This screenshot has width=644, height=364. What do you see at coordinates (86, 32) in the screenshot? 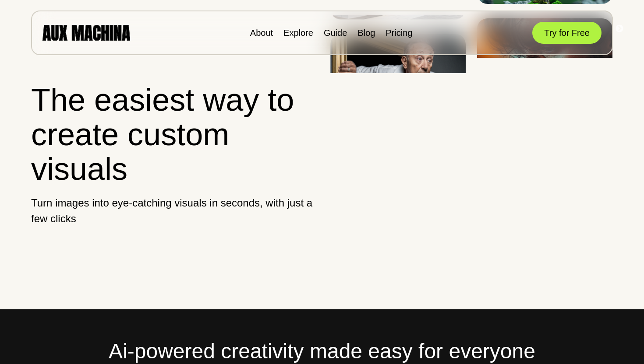
I see `img: AUX MACHINA` at bounding box center [86, 32].